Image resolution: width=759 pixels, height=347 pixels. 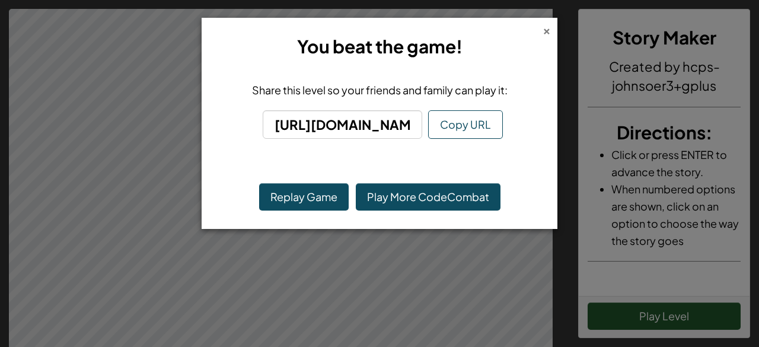 What do you see at coordinates (428, 197) in the screenshot?
I see `a: Play More CodeCombat` at bounding box center [428, 197].